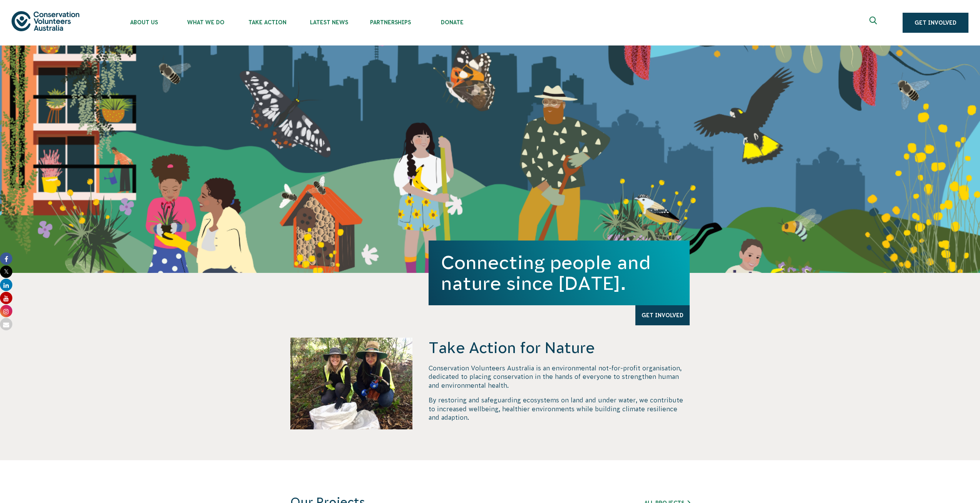 This screenshot has height=503, width=980. Describe the element at coordinates (46, 21) in the screenshot. I see `img: logo.svg` at that location.